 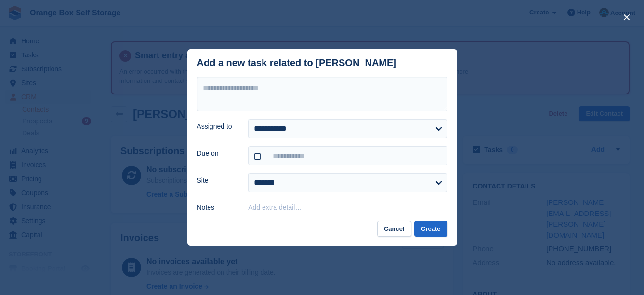 I want to click on label: Due on, so click(x=217, y=153).